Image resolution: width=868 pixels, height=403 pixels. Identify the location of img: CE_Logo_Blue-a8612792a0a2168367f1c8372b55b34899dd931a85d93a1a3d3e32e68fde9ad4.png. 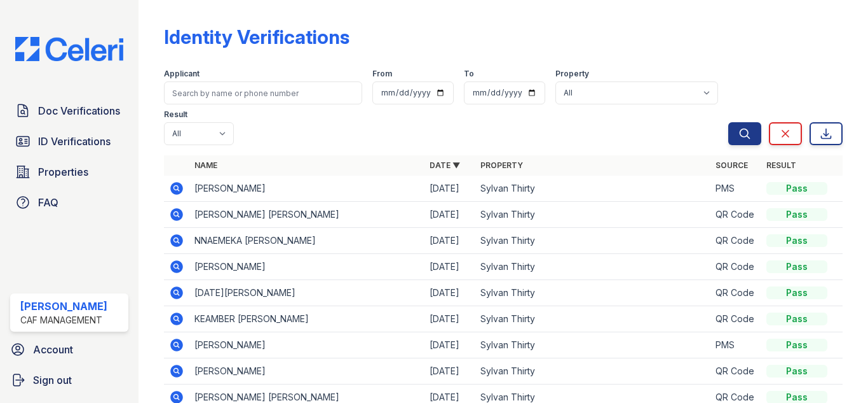
(70, 49).